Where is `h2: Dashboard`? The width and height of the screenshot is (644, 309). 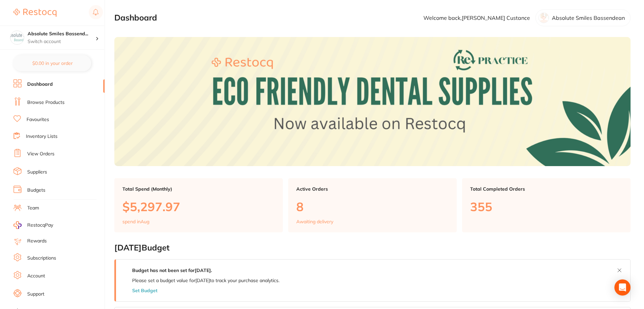 h2: Dashboard is located at coordinates (136, 18).